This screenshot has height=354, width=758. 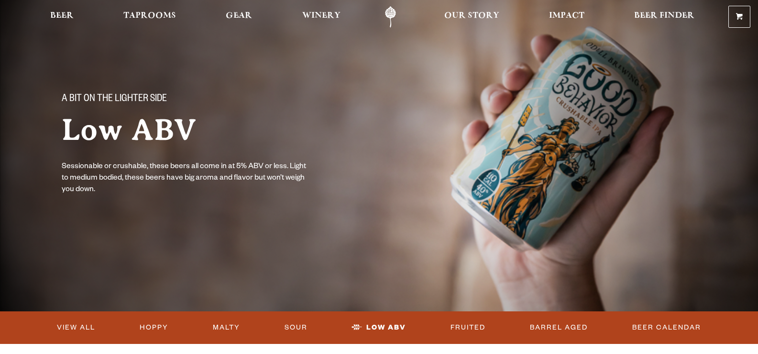 What do you see at coordinates (567, 16) in the screenshot?
I see `span: Impact` at bounding box center [567, 16].